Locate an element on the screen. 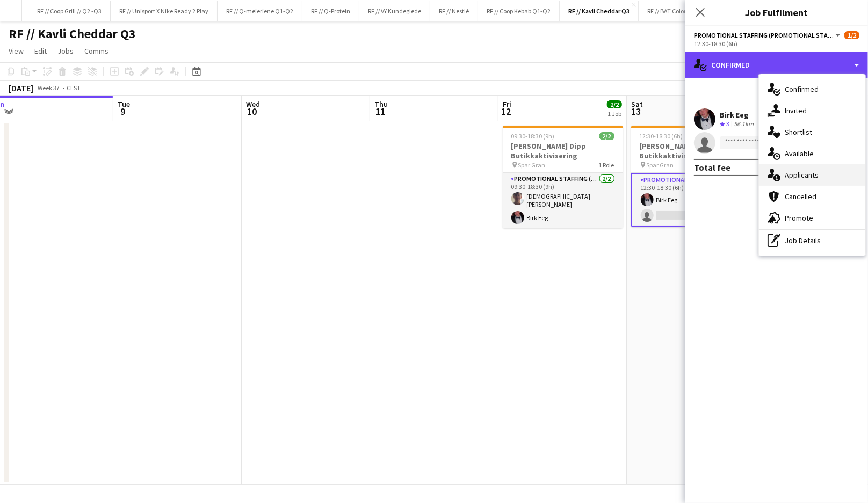  button: RF // Nestlé is located at coordinates (454, 10).